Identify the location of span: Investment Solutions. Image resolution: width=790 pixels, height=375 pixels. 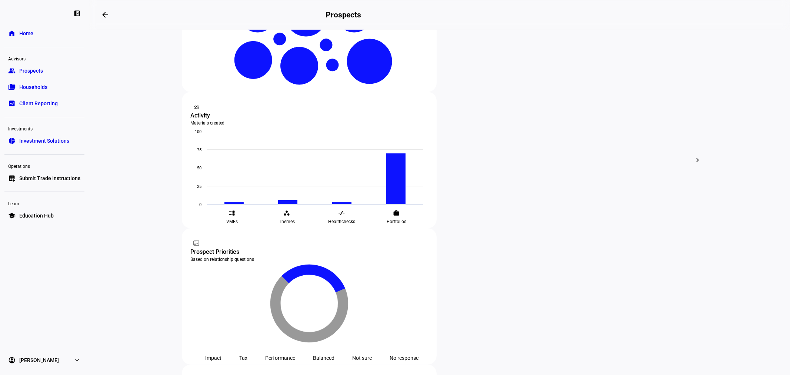
(44, 141).